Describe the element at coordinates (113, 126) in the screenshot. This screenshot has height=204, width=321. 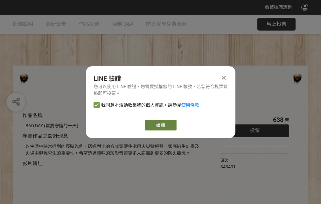
I see `div: BAD DAY (需要守護的一天)` at that location.